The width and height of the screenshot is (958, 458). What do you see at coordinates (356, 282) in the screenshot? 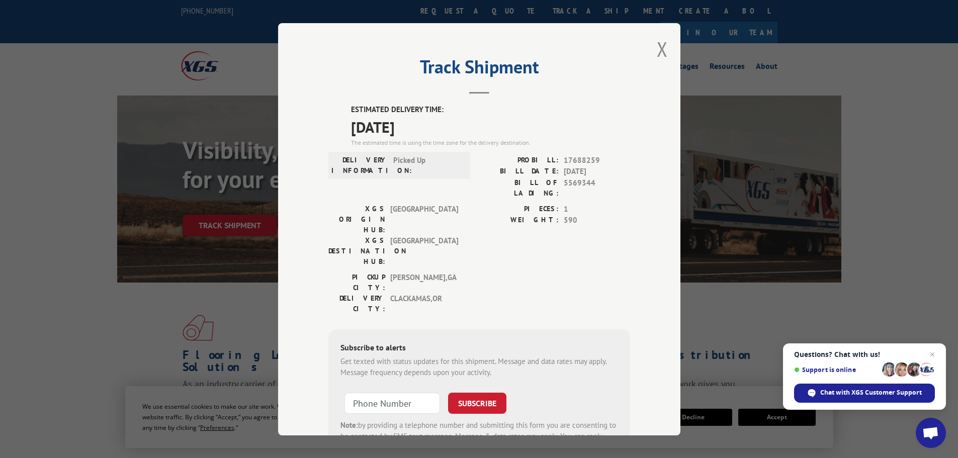
I see `label: PICKUP CITY:` at bounding box center [356, 282].